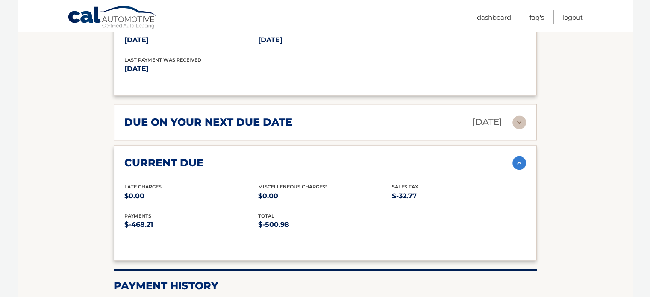 The image size is (650, 297). I want to click on p: $-500.98, so click(325, 225).